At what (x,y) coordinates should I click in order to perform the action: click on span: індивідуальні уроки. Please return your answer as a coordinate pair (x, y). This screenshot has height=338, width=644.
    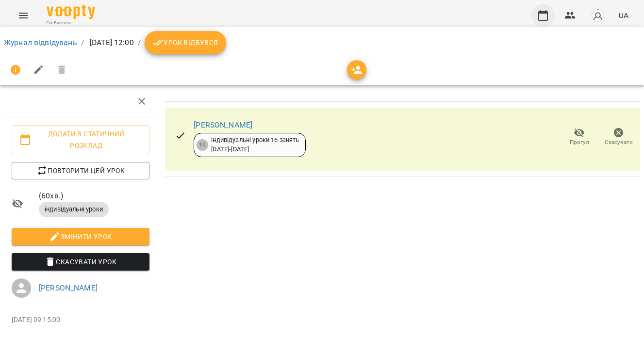
    Looking at the image, I should click on (74, 209).